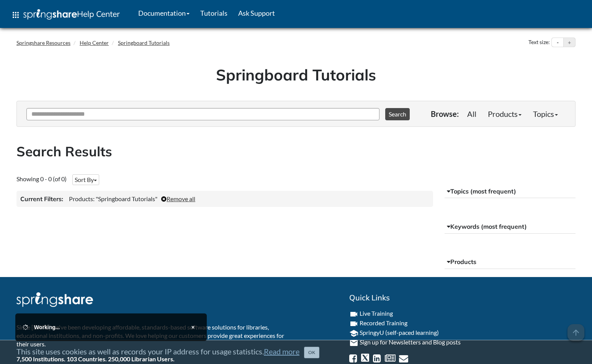  I want to click on button: Search, so click(398, 114).